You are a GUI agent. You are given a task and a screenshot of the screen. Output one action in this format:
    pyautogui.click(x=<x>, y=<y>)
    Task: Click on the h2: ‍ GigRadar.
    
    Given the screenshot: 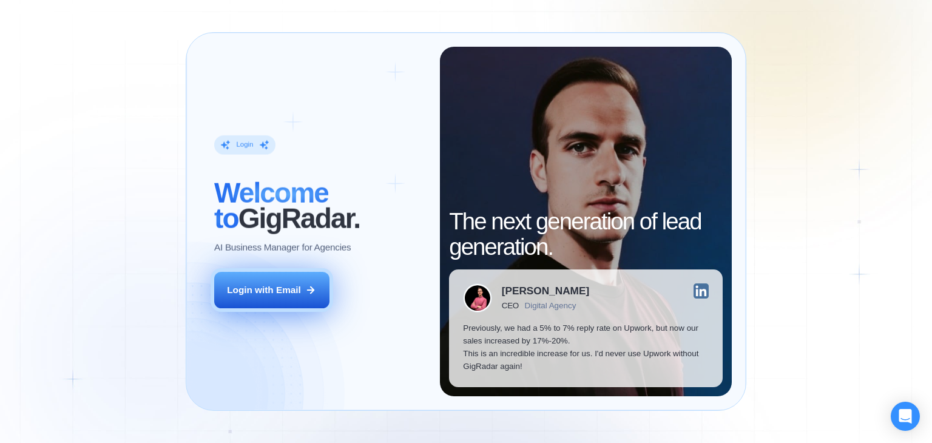 What is the action you would take?
    pyautogui.click(x=320, y=206)
    